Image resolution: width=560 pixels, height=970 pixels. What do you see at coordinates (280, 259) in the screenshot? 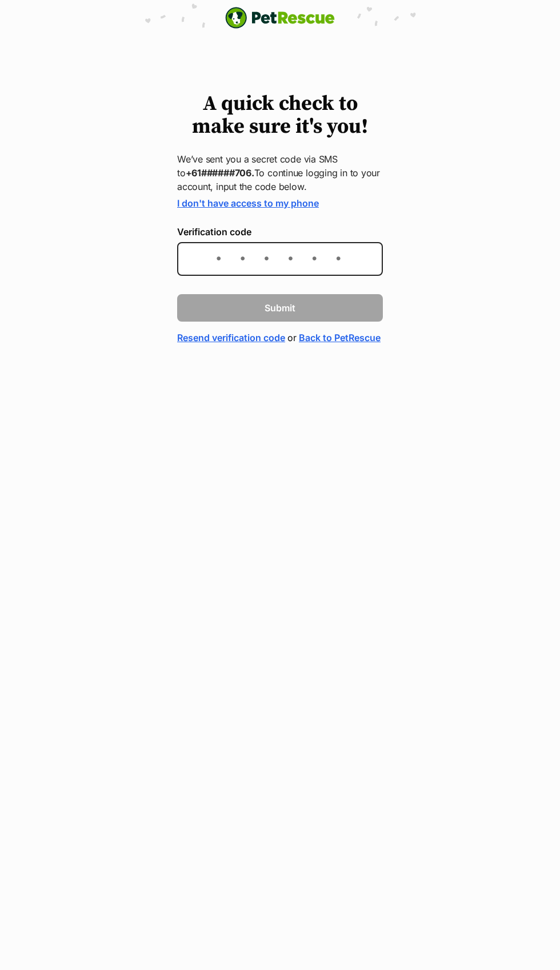
I see `input: Enter the 6-digit verification code sent to your device` at bounding box center [280, 259].